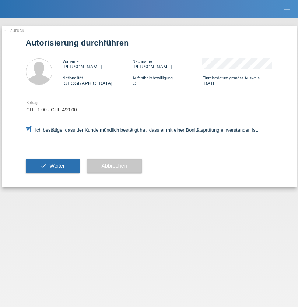  Describe the element at coordinates (73, 78) in the screenshot. I see `span: Nationalität` at that location.